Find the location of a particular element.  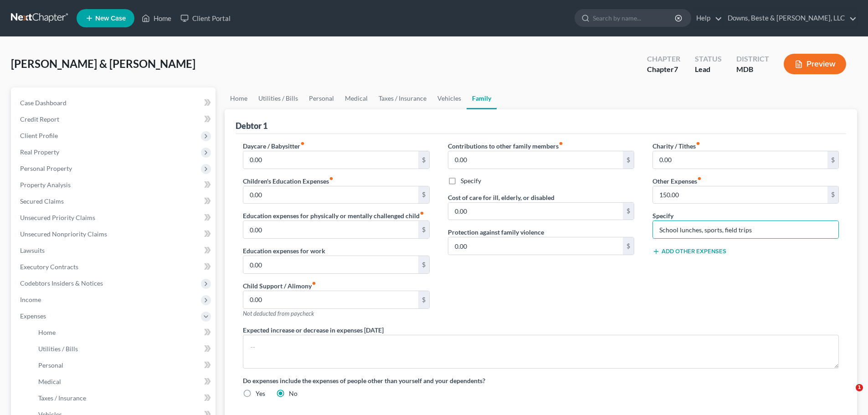

a: Help is located at coordinates (706, 18).